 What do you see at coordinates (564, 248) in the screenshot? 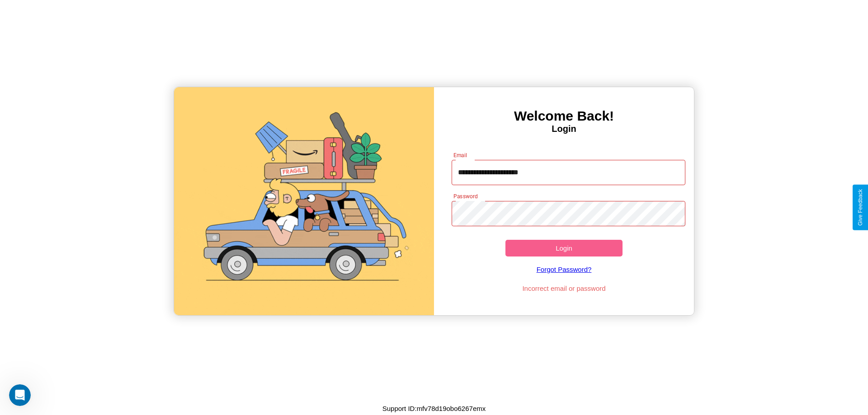
I see `button: Login` at bounding box center [564, 248].